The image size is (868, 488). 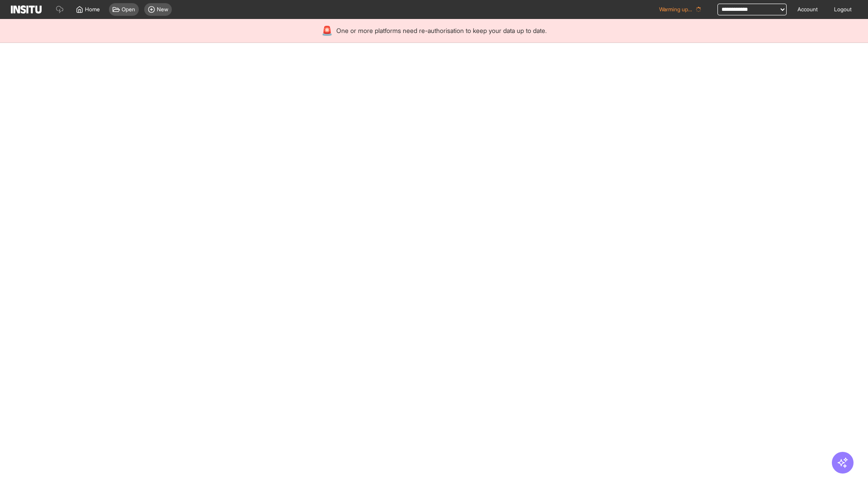 What do you see at coordinates (26, 10) in the screenshot?
I see `img: Logo` at bounding box center [26, 10].